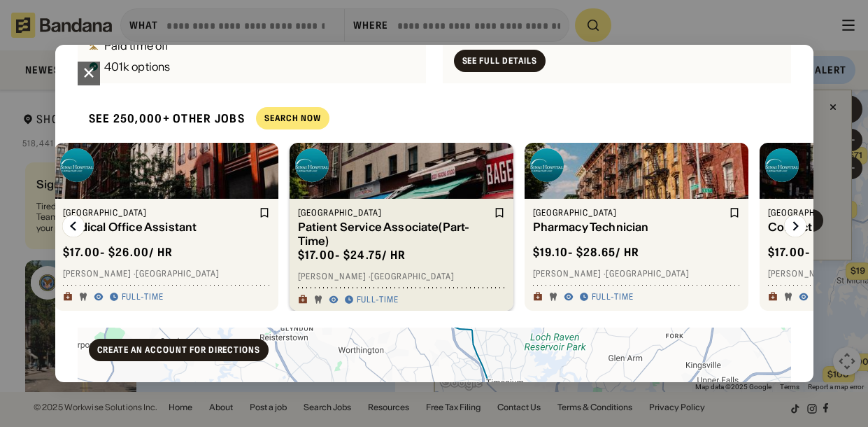 This screenshot has height=427, width=868. Describe the element at coordinates (499, 61) in the screenshot. I see `div: See Full Details` at that location.